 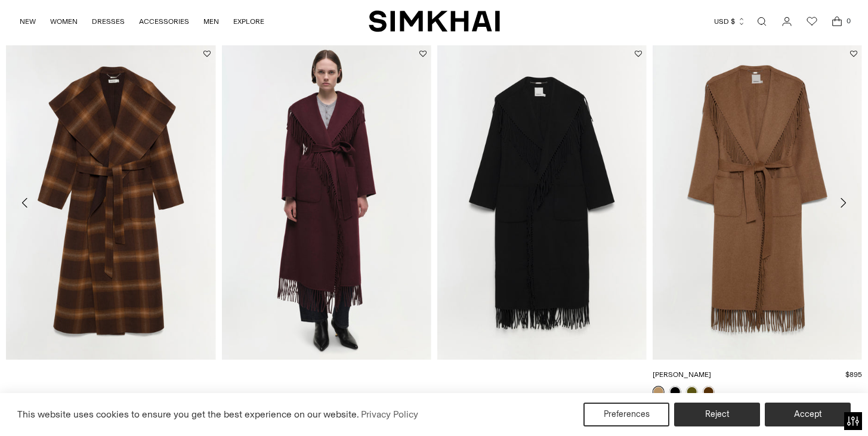 What do you see at coordinates (848, 21) in the screenshot?
I see `span: 0` at bounding box center [848, 21].